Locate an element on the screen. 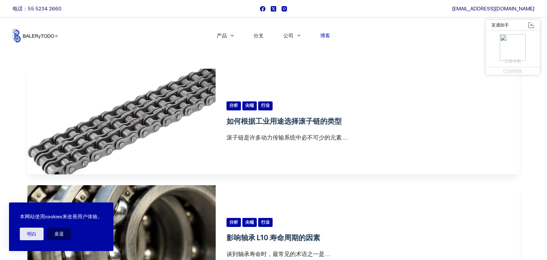 The height and width of the screenshot is (260, 547). font: 富通助手 is located at coordinates (500, 25).